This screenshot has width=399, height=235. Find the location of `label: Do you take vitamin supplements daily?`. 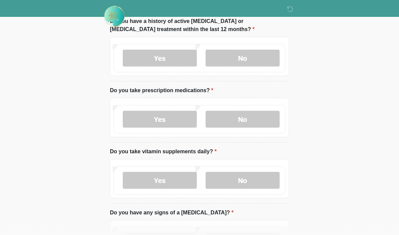

label: Do you take vitamin supplements daily? is located at coordinates (163, 152).